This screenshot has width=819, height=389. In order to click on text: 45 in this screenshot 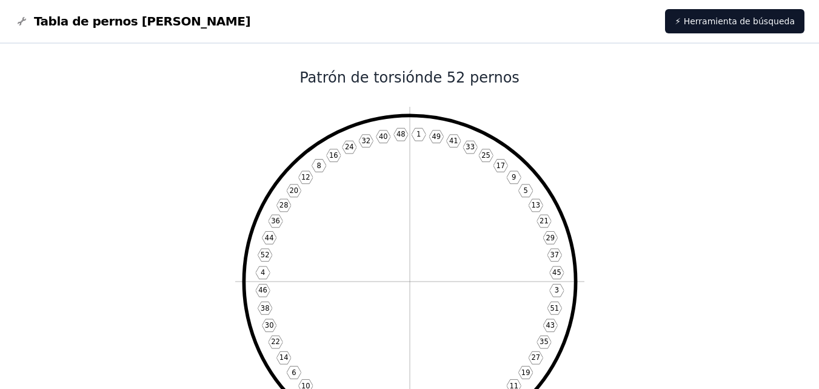, I will do `click(557, 272)`.